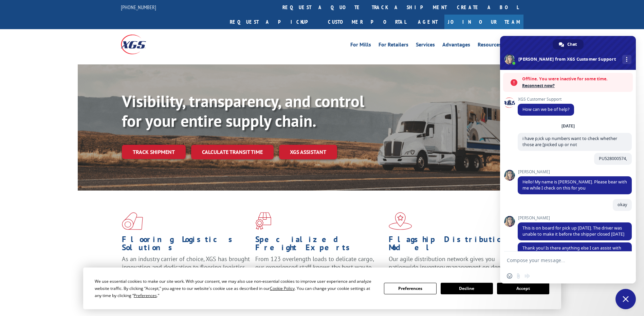  Describe the element at coordinates (613, 158) in the screenshot. I see `span: PU528000574,` at that location.